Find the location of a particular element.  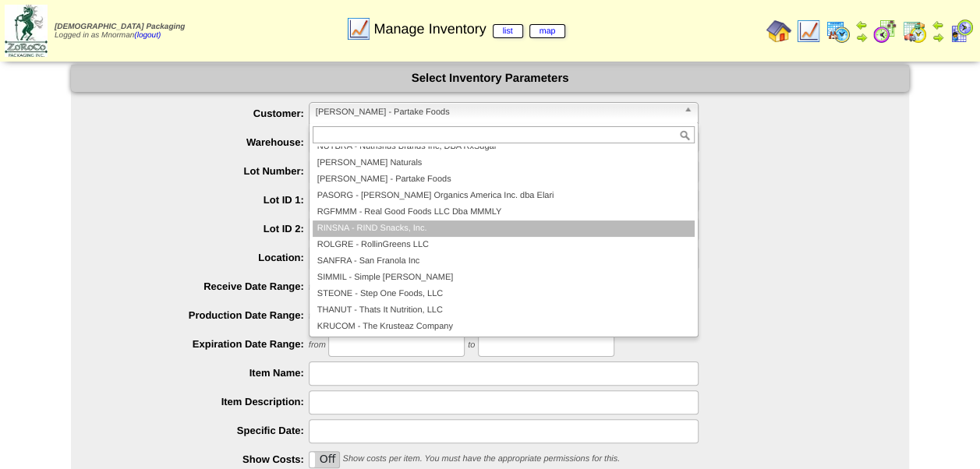

img: calendarprod.gif is located at coordinates (838, 31).